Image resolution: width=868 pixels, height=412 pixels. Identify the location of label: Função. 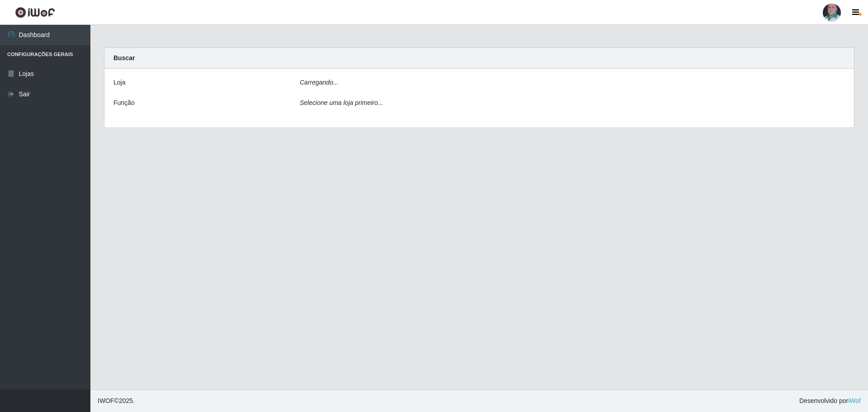
(124, 102).